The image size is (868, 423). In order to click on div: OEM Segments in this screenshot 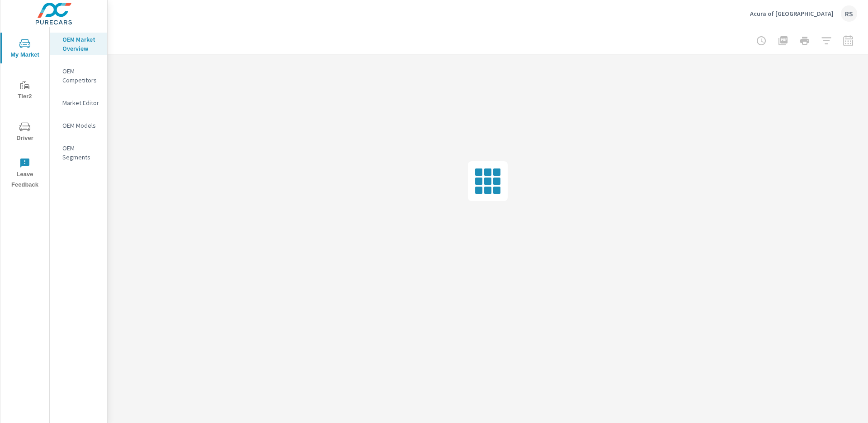, I will do `click(78, 153)`.